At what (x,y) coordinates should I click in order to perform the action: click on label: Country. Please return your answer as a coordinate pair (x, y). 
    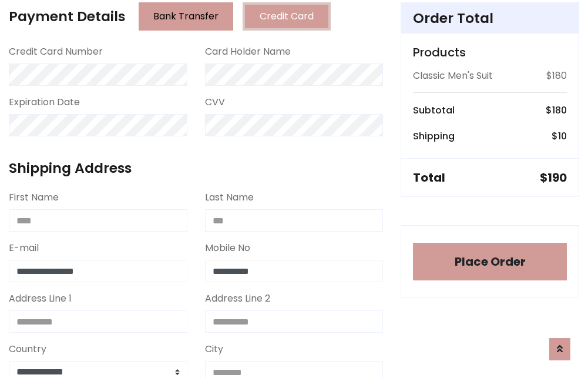
    Looking at the image, I should click on (28, 349).